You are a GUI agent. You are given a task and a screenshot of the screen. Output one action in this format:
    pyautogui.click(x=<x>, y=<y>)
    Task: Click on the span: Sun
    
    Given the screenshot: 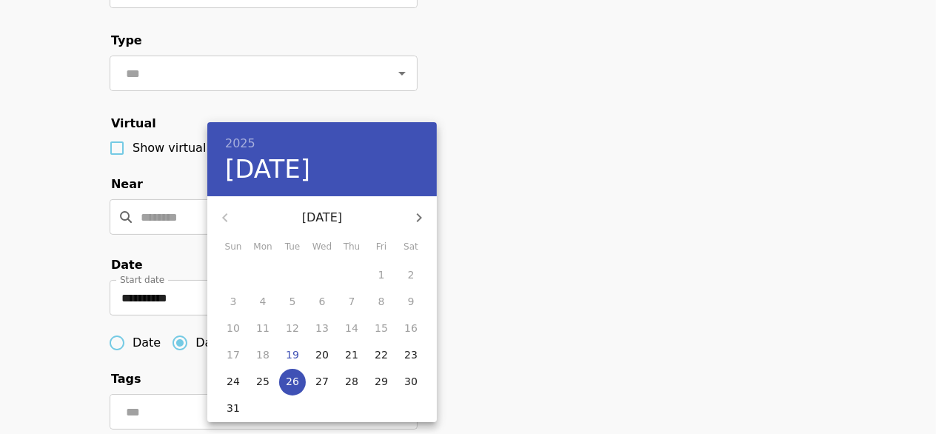 What is the action you would take?
    pyautogui.click(x=233, y=247)
    